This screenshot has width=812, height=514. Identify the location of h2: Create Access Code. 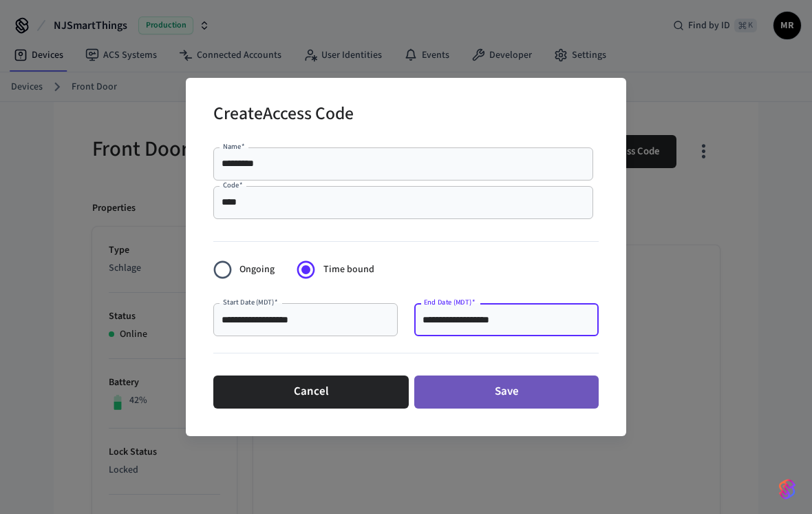
(283, 115).